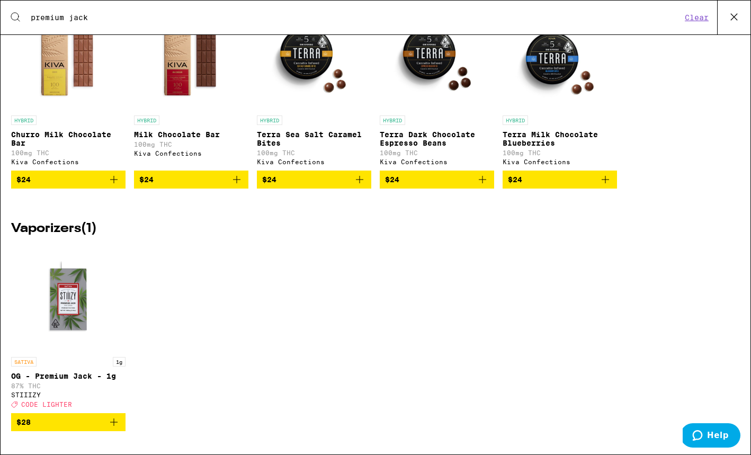 This screenshot has height=455, width=751. What do you see at coordinates (35, 12) in the screenshot?
I see `span: Help` at bounding box center [35, 12].